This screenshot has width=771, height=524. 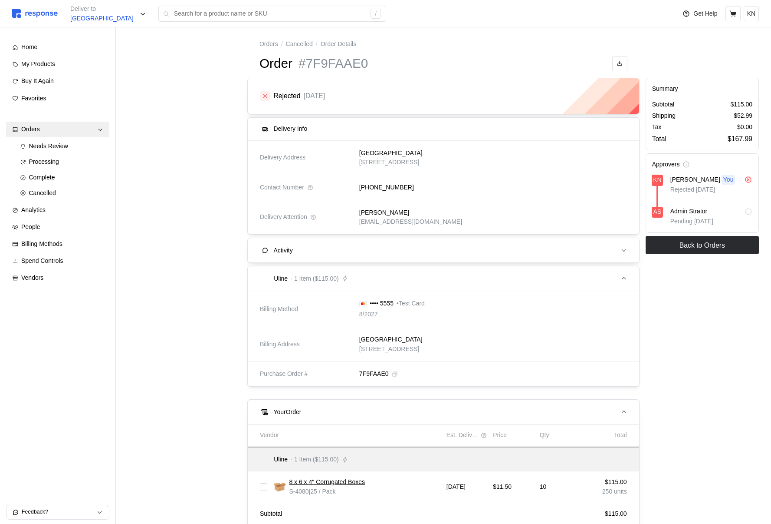 What do you see at coordinates (702, 89) in the screenshot?
I see `h5: Summary` at bounding box center [702, 89].